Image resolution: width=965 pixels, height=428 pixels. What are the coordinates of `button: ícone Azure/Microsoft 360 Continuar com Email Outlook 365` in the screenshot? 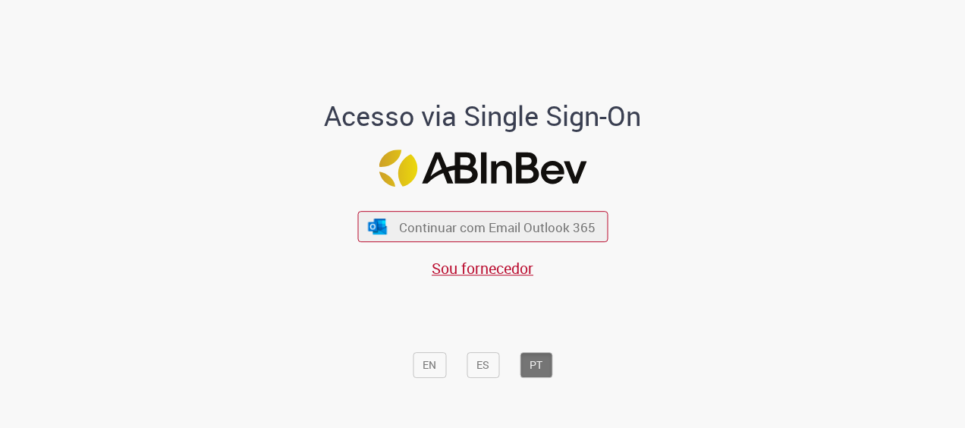 It's located at (483, 226).